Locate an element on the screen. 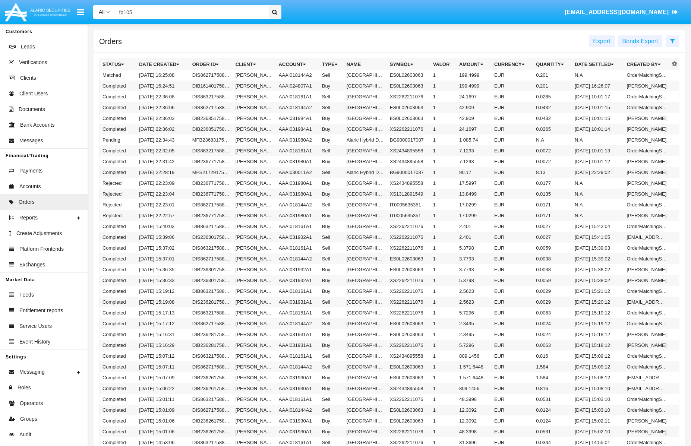  span: Messages is located at coordinates (31, 141).